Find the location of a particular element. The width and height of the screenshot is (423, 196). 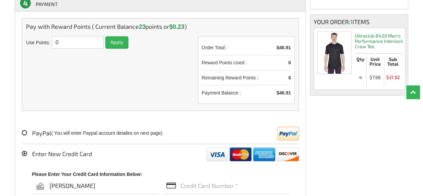

li: Order Total : is located at coordinates (246, 48).